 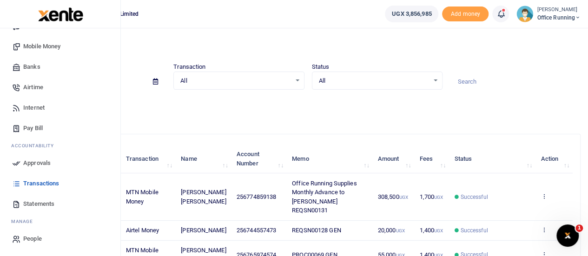 What do you see at coordinates (431, 230) in the screenshot?
I see `span: 1,400` at bounding box center [431, 230].